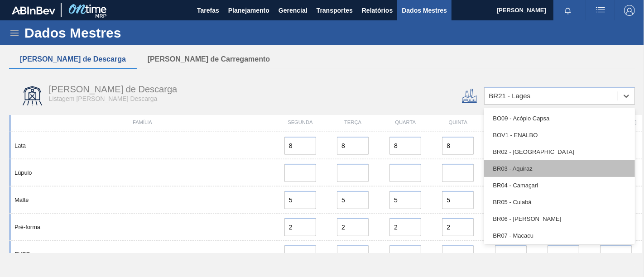 This screenshot has height=277, width=644. What do you see at coordinates (514, 235) in the screenshot?
I see `font: BR07 - Macacu` at bounding box center [514, 235].